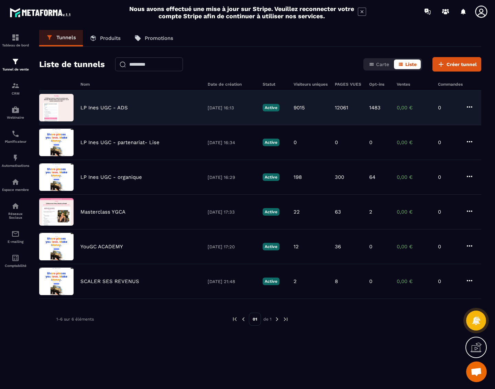 Image resolution: width=495 pixels, height=389 pixels. What do you see at coordinates (457, 64) in the screenshot?
I see `button: Créer tunnel` at bounding box center [457, 64].